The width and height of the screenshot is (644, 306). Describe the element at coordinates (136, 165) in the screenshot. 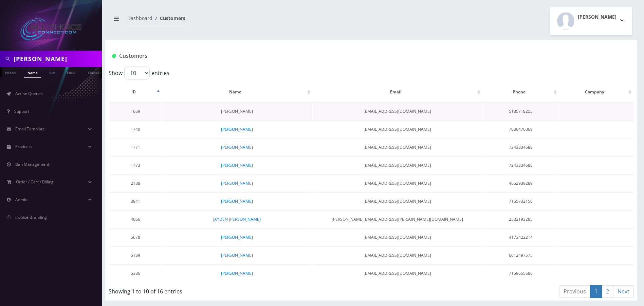

I see `td: 1773` at that location.